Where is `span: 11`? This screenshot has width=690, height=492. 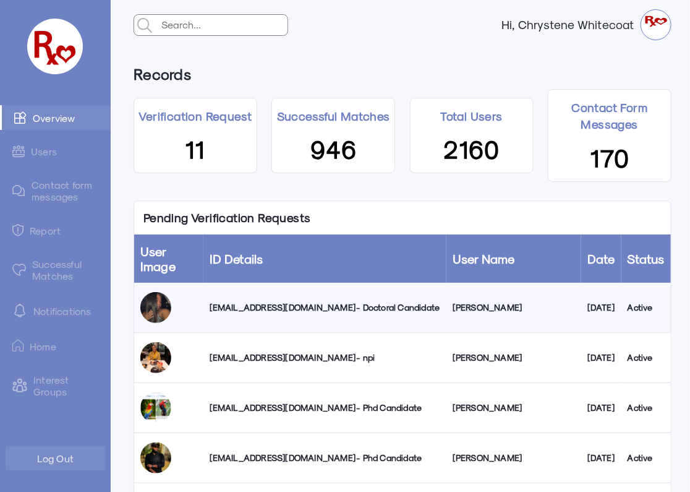
span: 11 is located at coordinates (195, 148).